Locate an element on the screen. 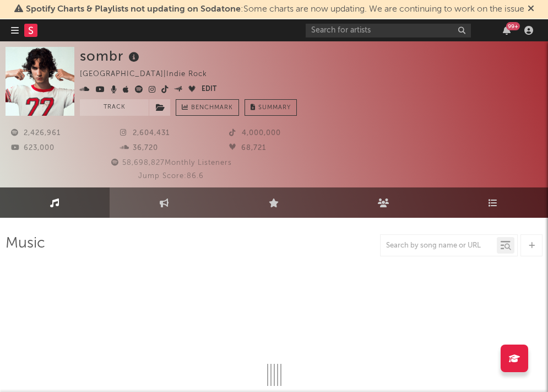 The image size is (548, 392). span: 58,698,827 Monthly Listeners is located at coordinates (171, 163).